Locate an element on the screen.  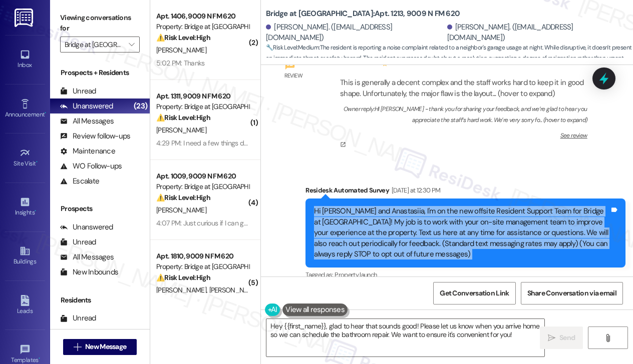
button: Share Conversation via email is located at coordinates (572, 293).